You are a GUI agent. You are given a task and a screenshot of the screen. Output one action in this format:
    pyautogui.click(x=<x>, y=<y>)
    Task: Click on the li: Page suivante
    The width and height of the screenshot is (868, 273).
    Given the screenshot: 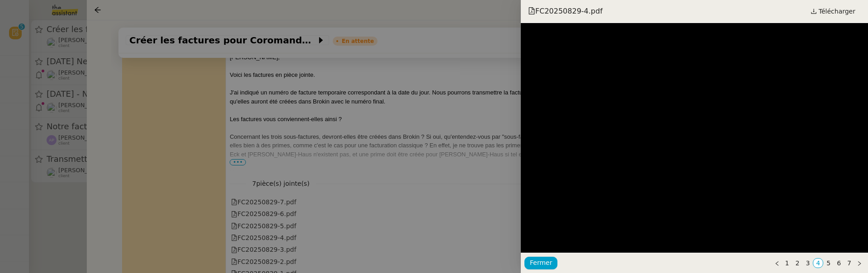 What is the action you would take?
    pyautogui.click(x=859, y=263)
    